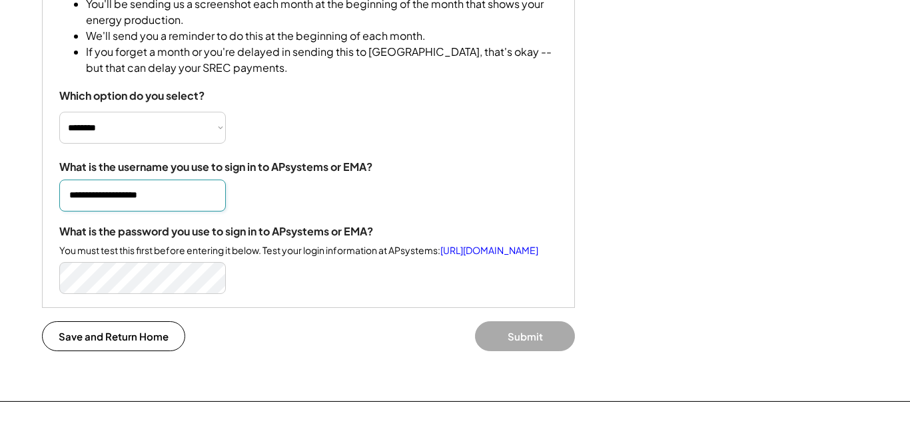  I want to click on div: You must test this first before entering it below. Test your login information at APsystems:, so click(298, 251).